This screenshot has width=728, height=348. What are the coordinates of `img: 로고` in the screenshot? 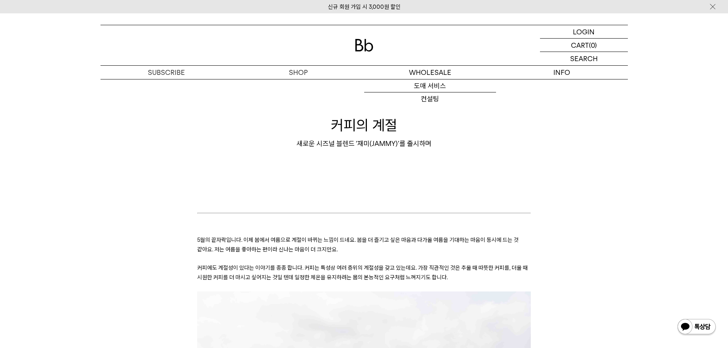 It's located at (364, 45).